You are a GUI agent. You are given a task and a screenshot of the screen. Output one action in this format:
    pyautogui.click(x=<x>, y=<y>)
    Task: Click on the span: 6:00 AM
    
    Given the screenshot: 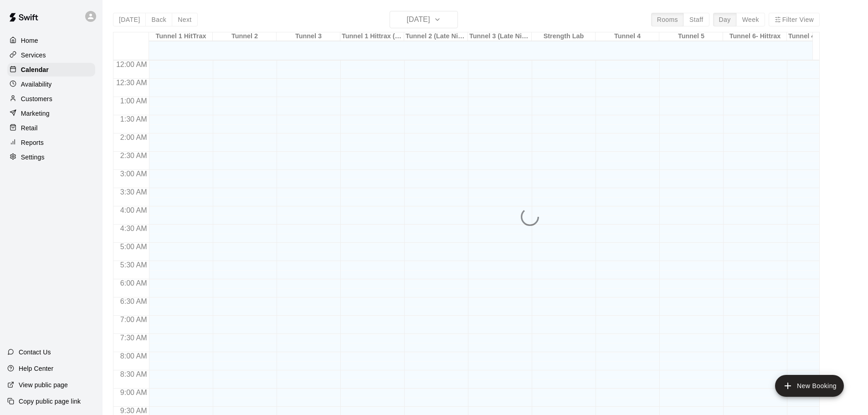 What is the action you would take?
    pyautogui.click(x=133, y=283)
    